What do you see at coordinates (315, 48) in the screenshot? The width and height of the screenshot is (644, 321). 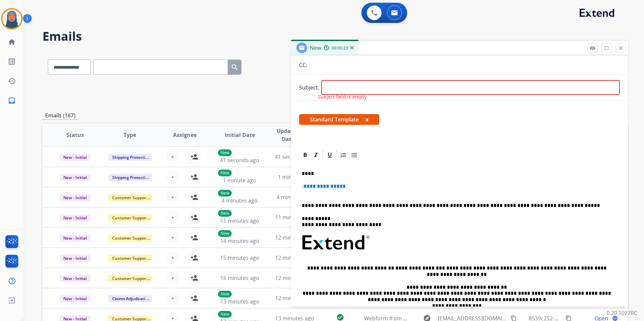 I see `span: New` at bounding box center [315, 48].